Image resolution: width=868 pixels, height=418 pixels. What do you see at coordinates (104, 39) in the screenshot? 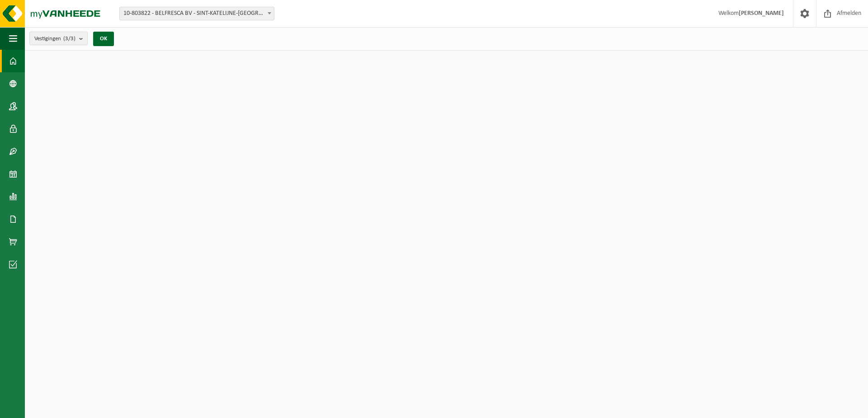
I see `button: OK` at bounding box center [104, 39].